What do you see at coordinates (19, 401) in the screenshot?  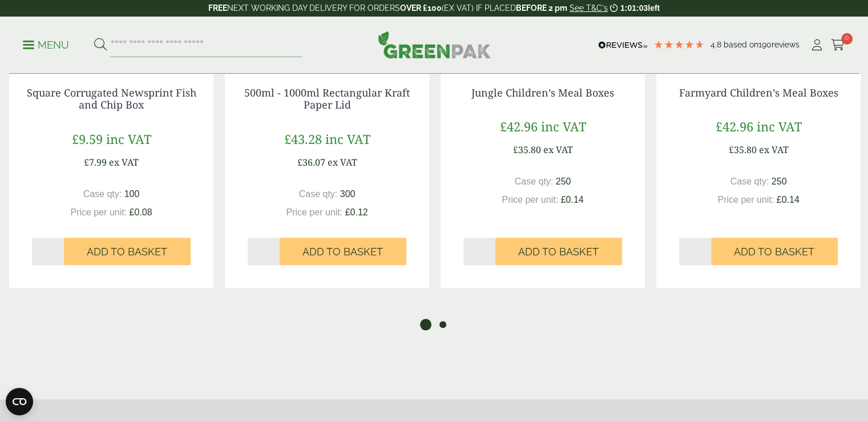 I see `button: Open CMP widget` at bounding box center [19, 401].